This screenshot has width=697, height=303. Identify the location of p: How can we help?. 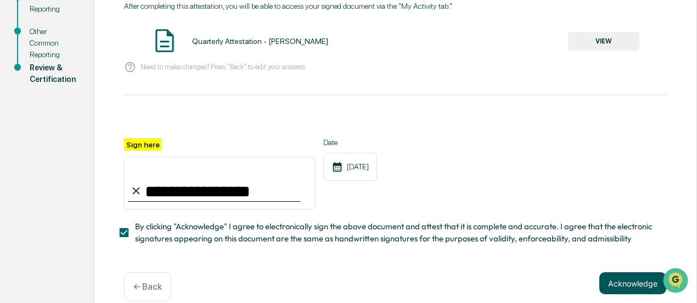
(105, 31).